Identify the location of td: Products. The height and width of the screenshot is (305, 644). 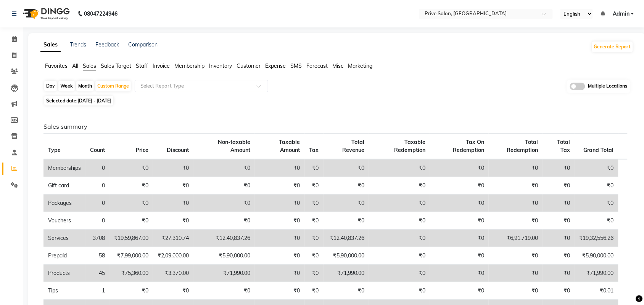
(64, 274).